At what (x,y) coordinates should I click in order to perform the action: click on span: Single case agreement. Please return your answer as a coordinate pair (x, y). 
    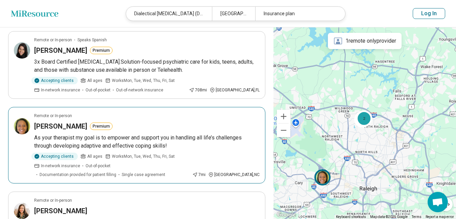
    Looking at the image, I should click on (143, 174).